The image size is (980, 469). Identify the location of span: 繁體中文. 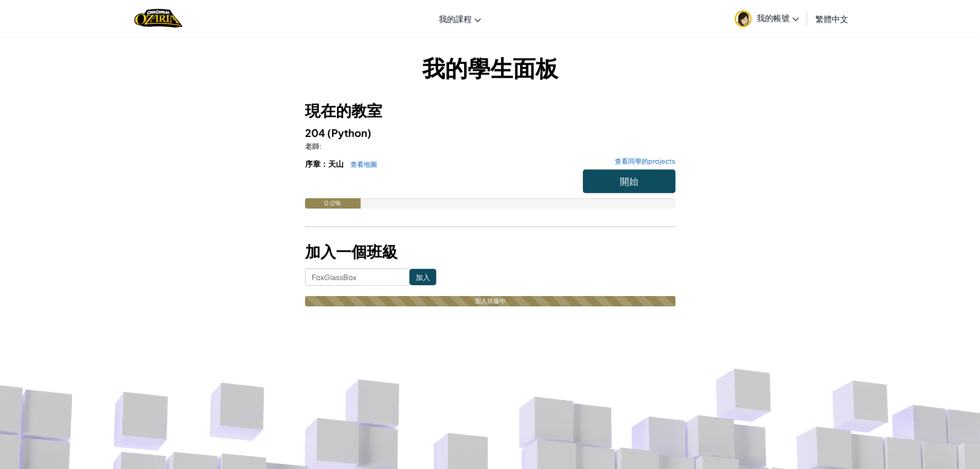
(833, 18).